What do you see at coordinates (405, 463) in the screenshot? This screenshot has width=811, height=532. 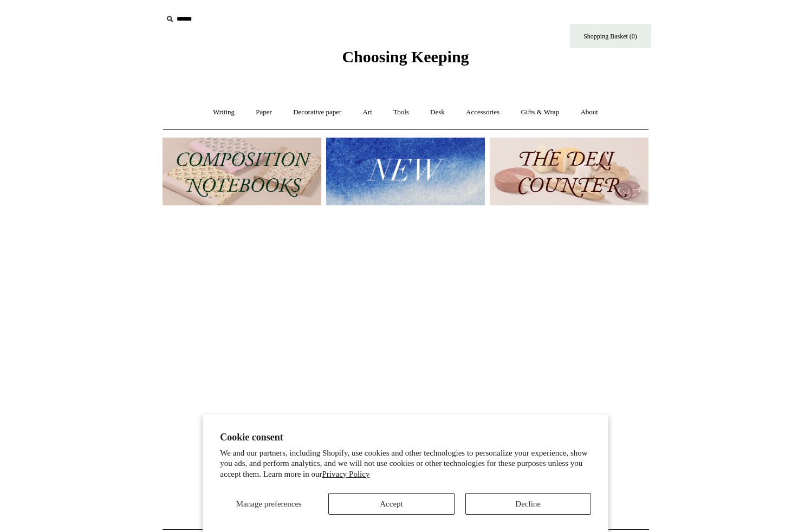 I see `p: We and our partners, including Shopify, use cookies and other technologies to personalize your ex...` at bounding box center [405, 463].